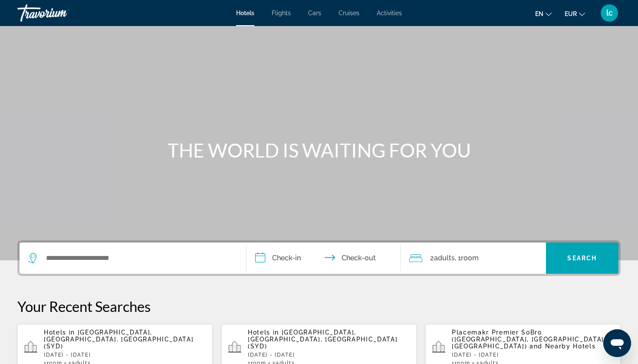 The height and width of the screenshot is (364, 638). I want to click on button: Travelers: 2 adults, 0 children, so click(473, 259).